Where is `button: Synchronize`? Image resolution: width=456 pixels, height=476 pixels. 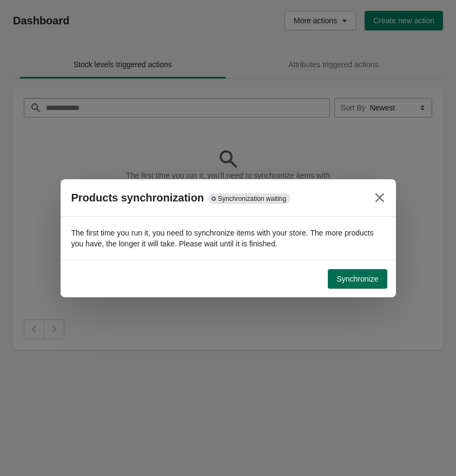
button: Synchronize is located at coordinates (357, 278).